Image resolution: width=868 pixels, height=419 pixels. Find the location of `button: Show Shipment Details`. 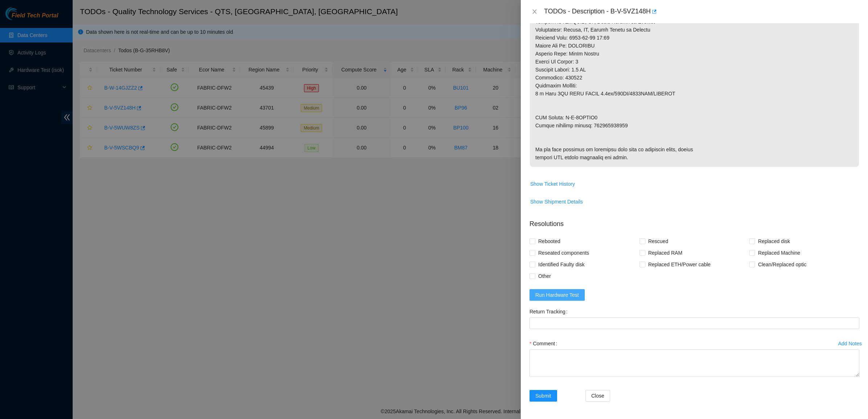

button: Show Shipment Details is located at coordinates (557, 202).